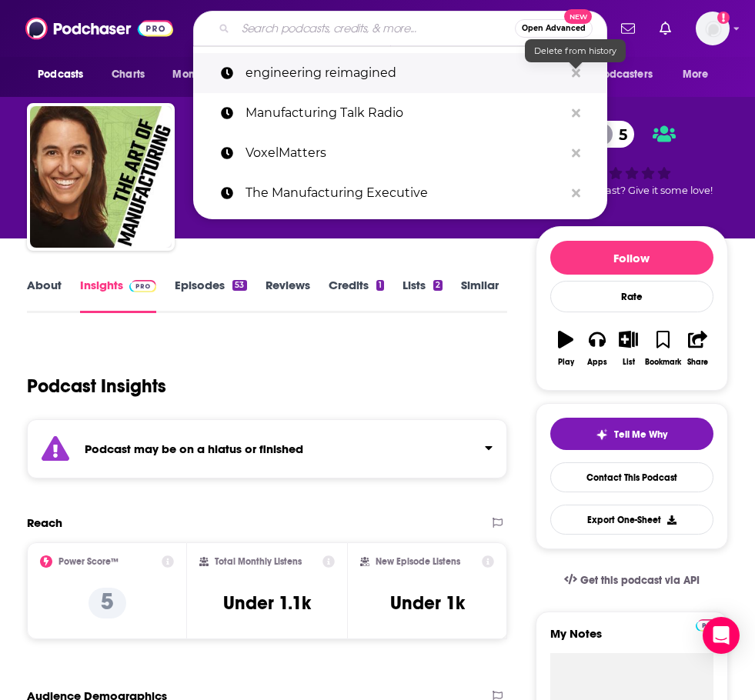  I want to click on button: Bookmark, so click(663, 349).